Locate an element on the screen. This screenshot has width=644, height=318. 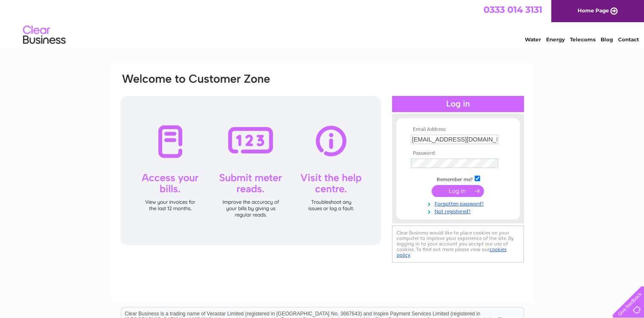
input: Submit is located at coordinates (458, 191).